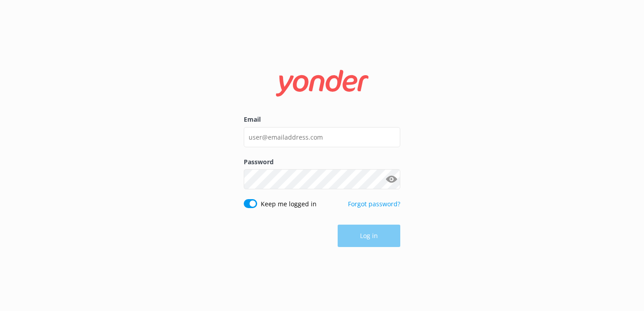 This screenshot has width=644, height=311. What do you see at coordinates (289, 204) in the screenshot?
I see `label: Keep me logged in` at bounding box center [289, 204].